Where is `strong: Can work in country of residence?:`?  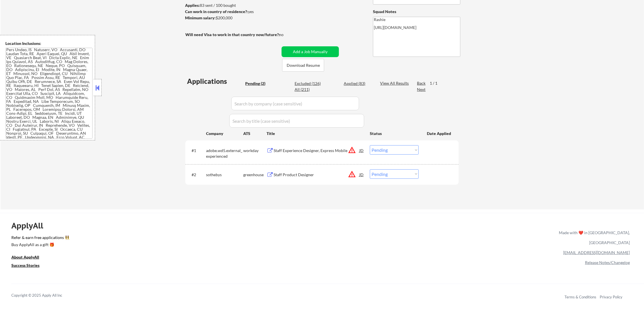
strong: Can work in country of residence?: is located at coordinates (217, 12).